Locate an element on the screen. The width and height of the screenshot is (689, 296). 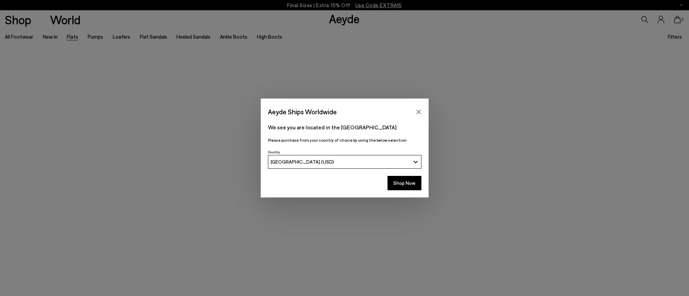
button: Shop Now is located at coordinates (404, 183).